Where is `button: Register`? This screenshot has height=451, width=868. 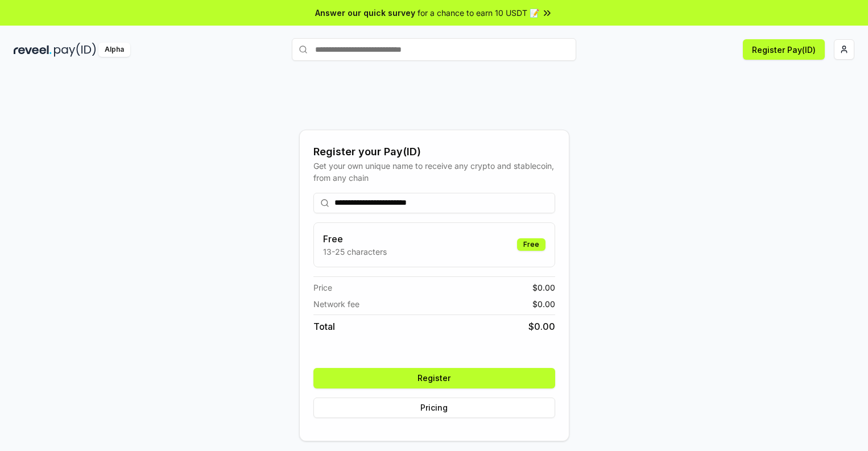
button: Register is located at coordinates (434, 378).